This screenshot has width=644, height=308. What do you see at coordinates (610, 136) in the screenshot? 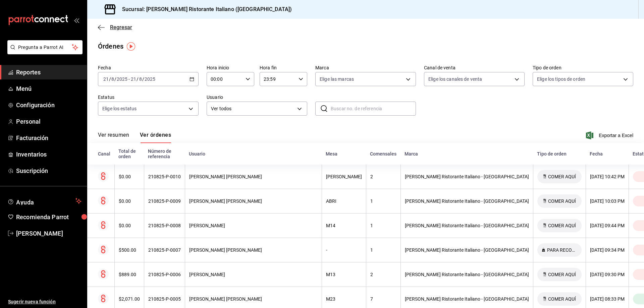
I see `button: Exportar a Excel` at bounding box center [610, 136].